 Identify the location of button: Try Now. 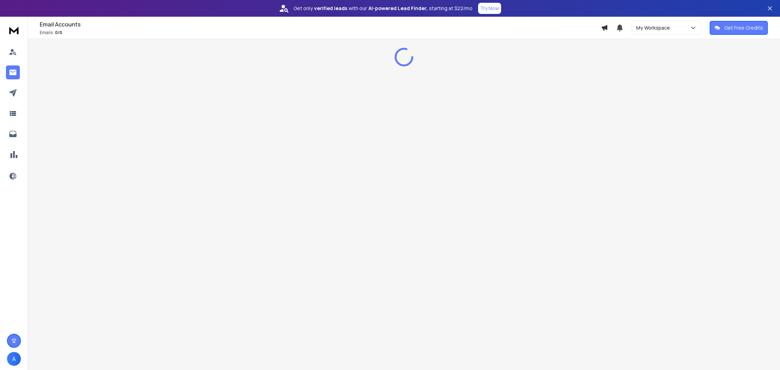
(490, 8).